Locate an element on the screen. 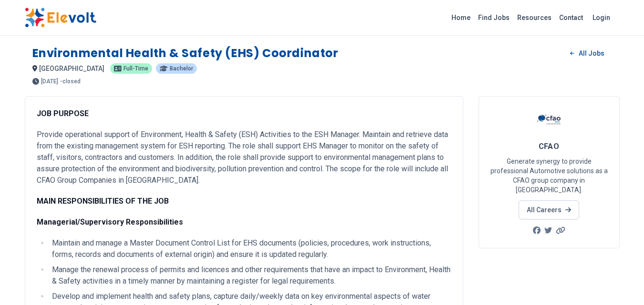  h1: Environmental Health & Safety (EHS) Coordinator is located at coordinates (185, 53).